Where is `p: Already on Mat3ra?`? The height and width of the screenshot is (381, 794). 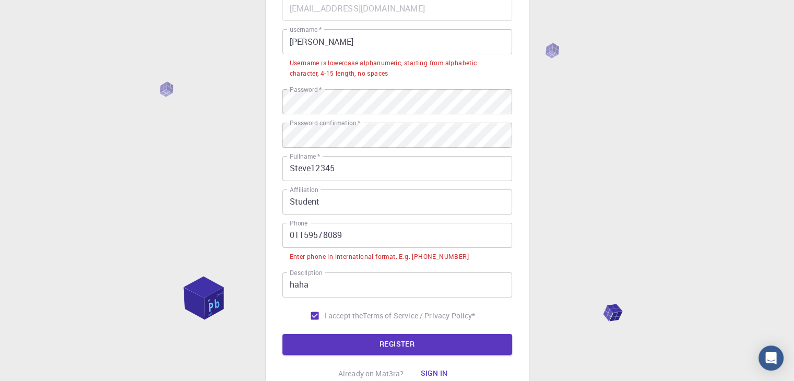
p: Already on Mat3ra? is located at coordinates (371, 374).